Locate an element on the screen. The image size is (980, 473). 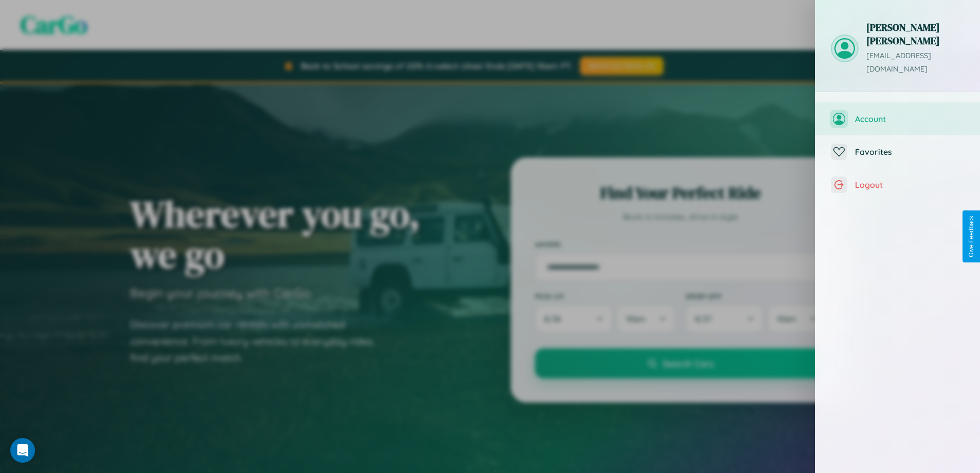
div: Give Feedback is located at coordinates (972, 236).